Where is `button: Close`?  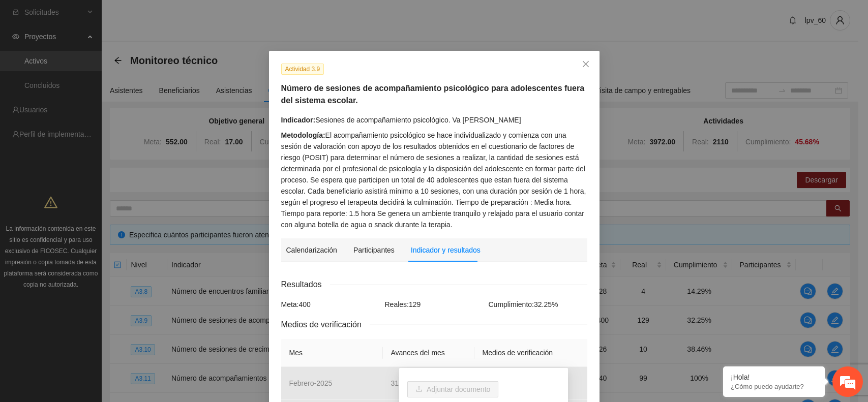
button: Close is located at coordinates (586, 65).